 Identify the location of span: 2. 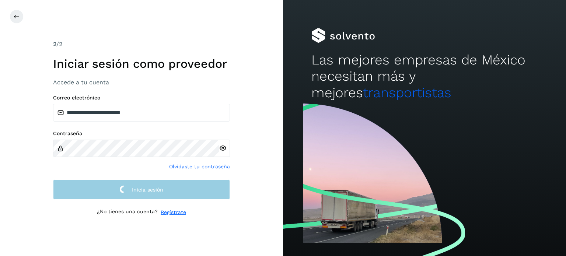
(55, 44).